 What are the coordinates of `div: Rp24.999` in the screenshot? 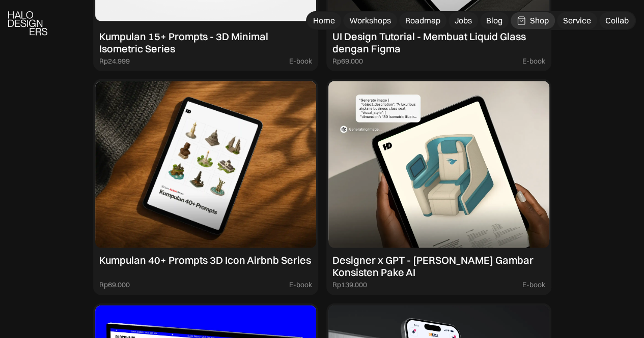 It's located at (115, 61).